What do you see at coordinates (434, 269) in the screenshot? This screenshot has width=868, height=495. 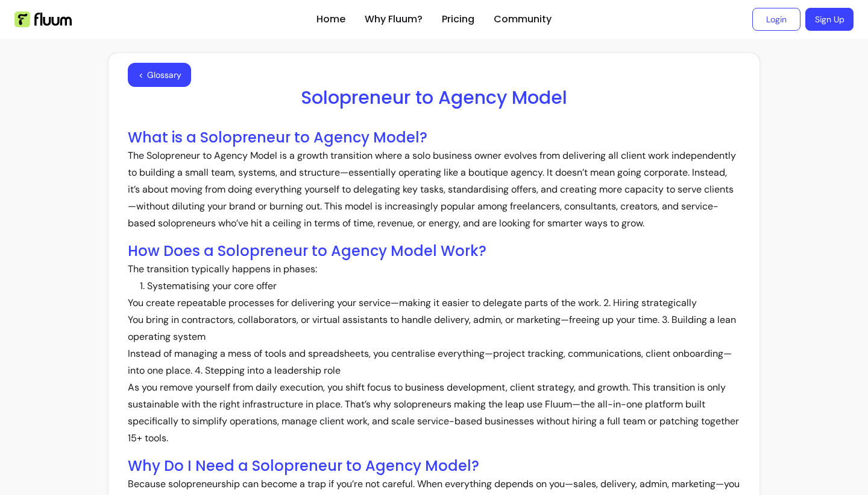 I see `p: The transition typically happens in phases:` at bounding box center [434, 269].